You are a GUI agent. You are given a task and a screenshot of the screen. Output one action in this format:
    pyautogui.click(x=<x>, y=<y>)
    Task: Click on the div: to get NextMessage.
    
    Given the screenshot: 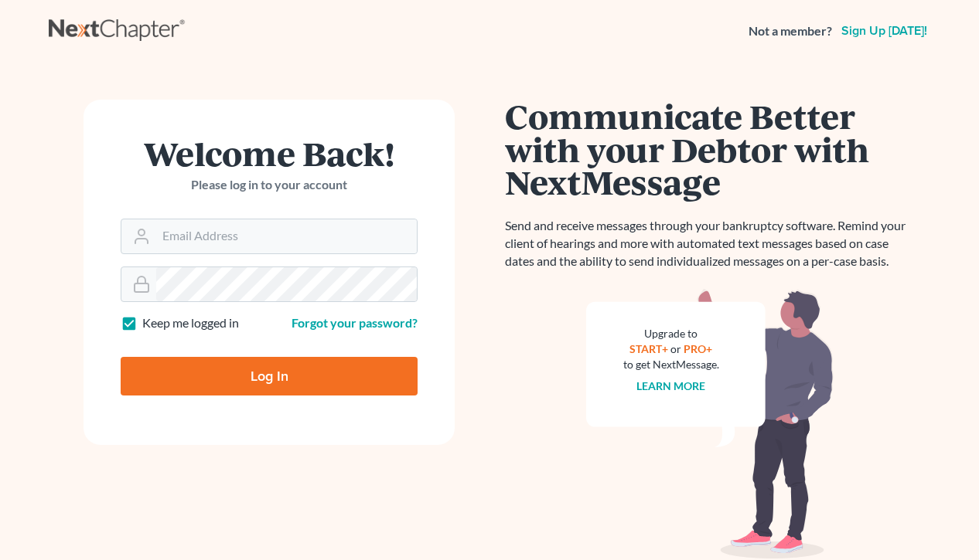 What is the action you would take?
    pyautogui.click(x=671, y=365)
    